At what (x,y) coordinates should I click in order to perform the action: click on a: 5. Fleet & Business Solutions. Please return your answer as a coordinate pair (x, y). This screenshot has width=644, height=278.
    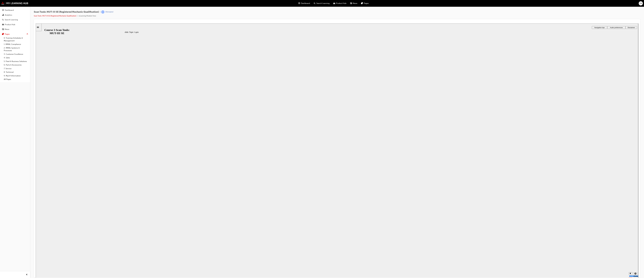
    Looking at the image, I should click on (16, 61).